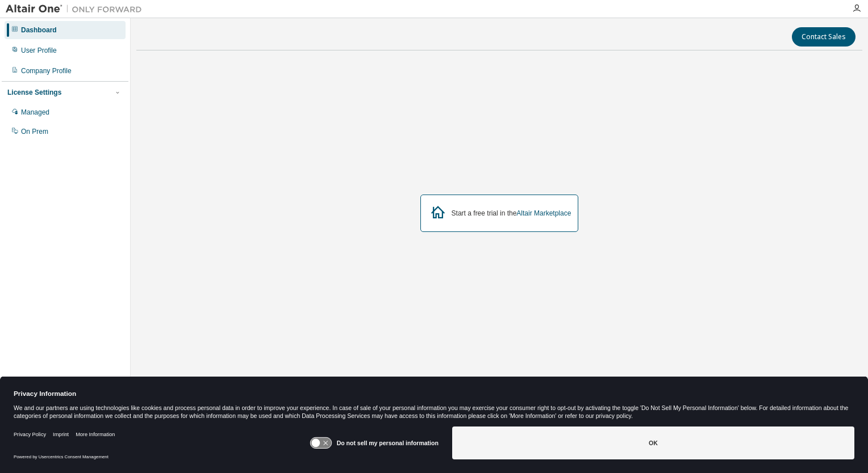  Describe the element at coordinates (35, 112) in the screenshot. I see `div: Managed` at that location.